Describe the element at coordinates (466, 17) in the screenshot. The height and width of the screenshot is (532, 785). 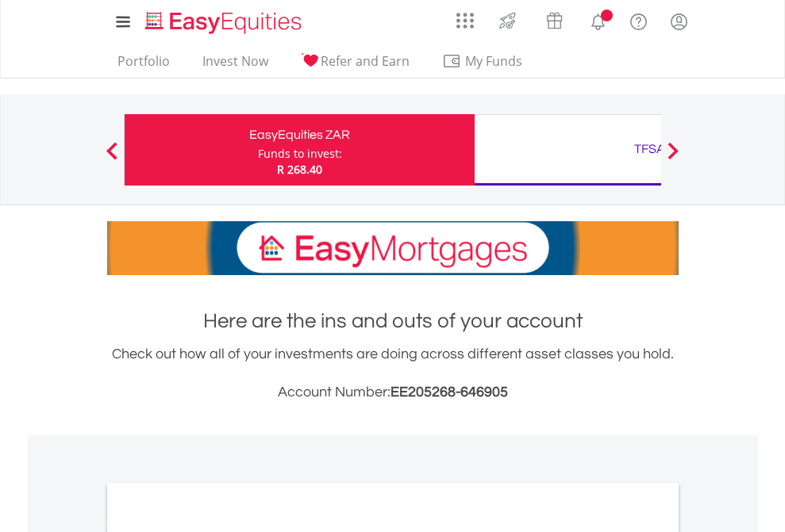
I see `a: AppsGrid` at that location.